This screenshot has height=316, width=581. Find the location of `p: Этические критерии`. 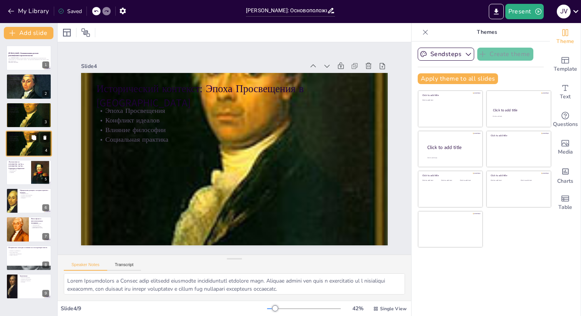

p: Этические критерии is located at coordinates (40, 227).